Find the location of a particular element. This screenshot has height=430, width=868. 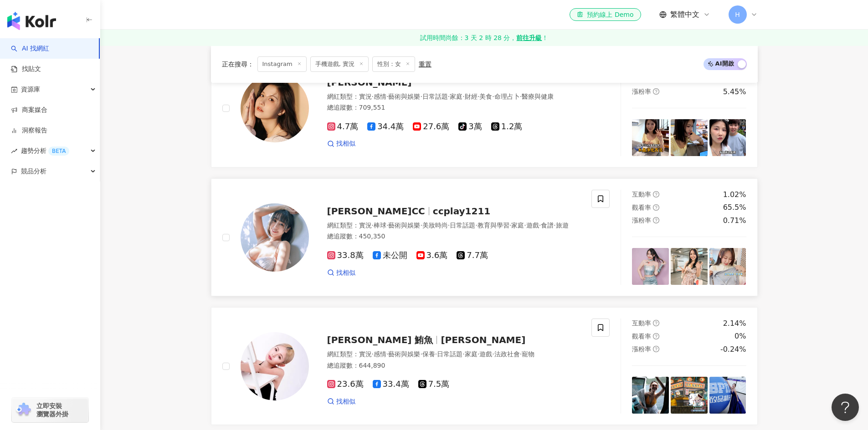

span: 27.6萬 is located at coordinates (431, 126).